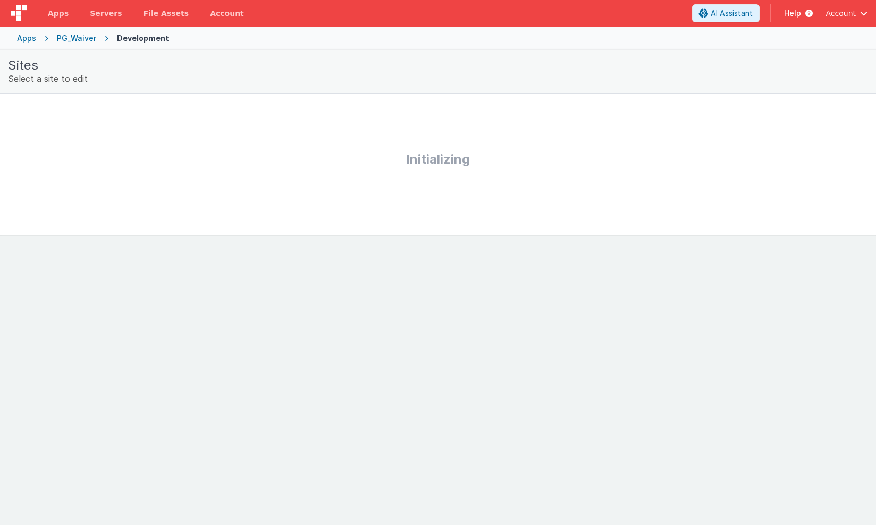  I want to click on span: Account, so click(841, 13).